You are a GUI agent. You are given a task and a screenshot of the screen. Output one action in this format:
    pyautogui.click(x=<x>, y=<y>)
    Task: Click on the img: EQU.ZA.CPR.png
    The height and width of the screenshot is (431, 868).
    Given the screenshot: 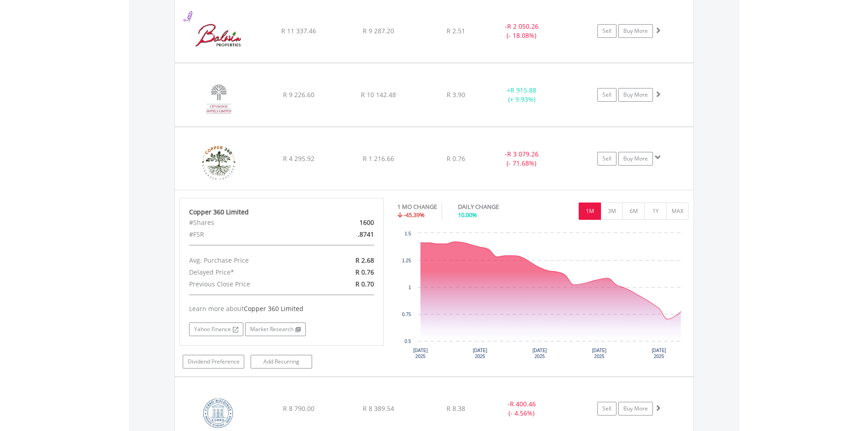 What is the action you would take?
    pyautogui.click(x=219, y=163)
    